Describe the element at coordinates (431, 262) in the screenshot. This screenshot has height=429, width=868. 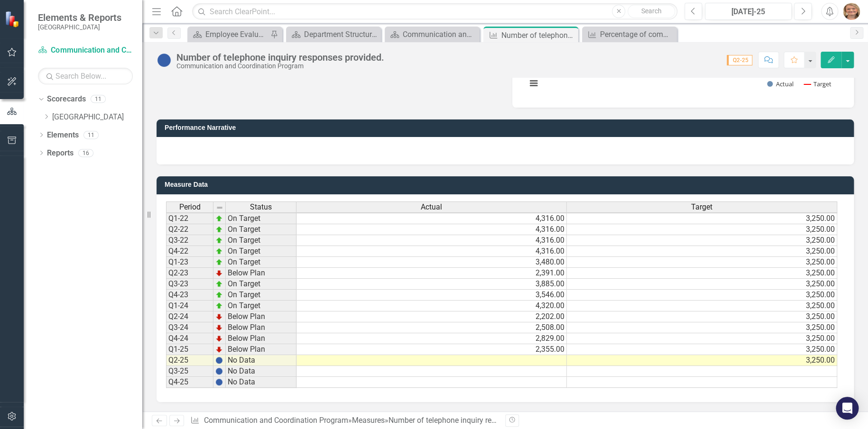
I see `td: 3,480.00` at that location.